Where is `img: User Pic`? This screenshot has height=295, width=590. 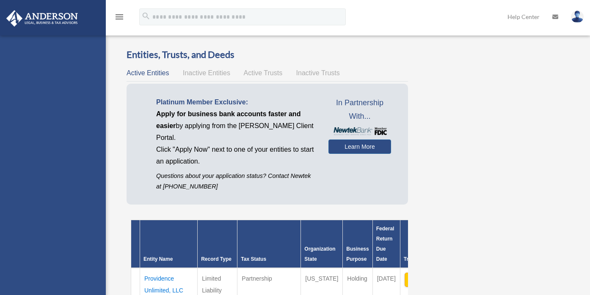
img: User Pic is located at coordinates (577, 17).